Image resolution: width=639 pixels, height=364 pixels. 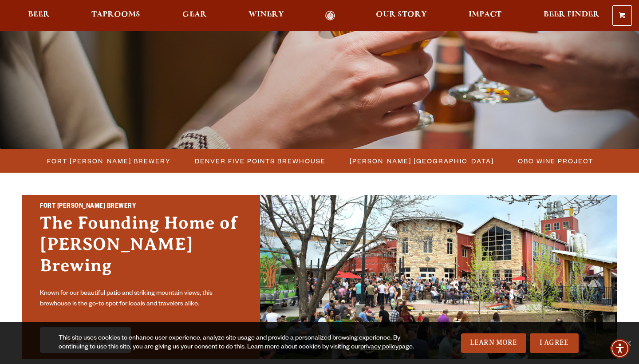 I want to click on a: Beer Finder, so click(x=571, y=15).